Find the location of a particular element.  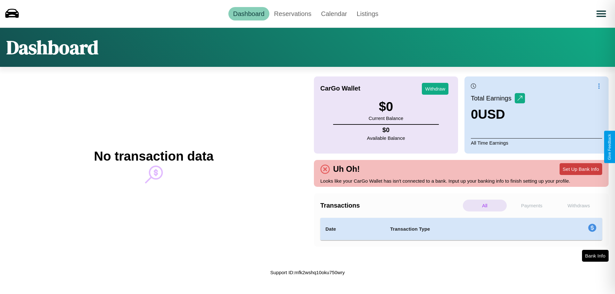

a: Reservations is located at coordinates (293, 14).